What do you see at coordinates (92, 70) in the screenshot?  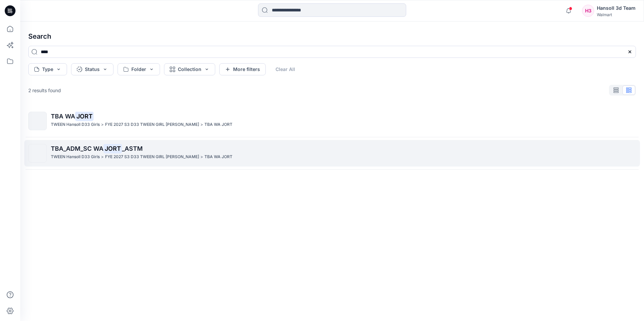 I see `button: Status` at bounding box center [92, 70].